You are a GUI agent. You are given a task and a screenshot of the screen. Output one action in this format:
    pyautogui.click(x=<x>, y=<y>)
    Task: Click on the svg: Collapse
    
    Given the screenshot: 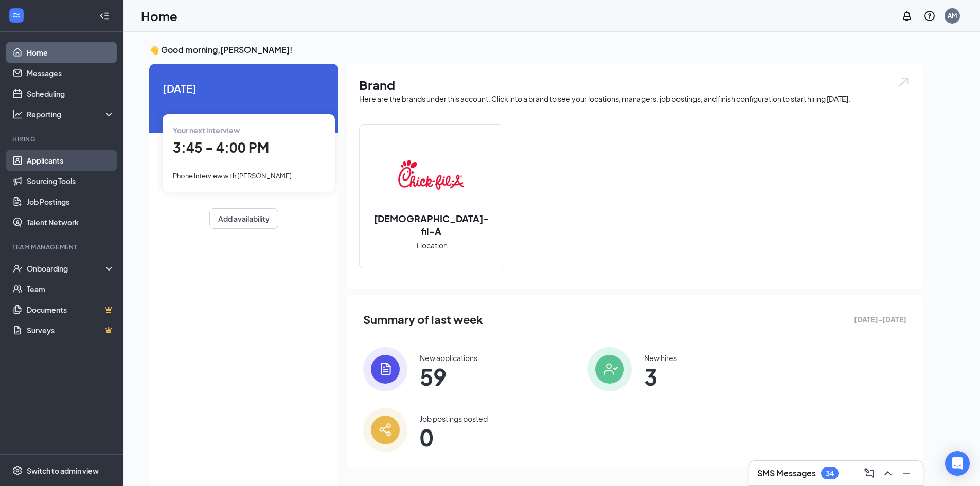 What is the action you would take?
    pyautogui.click(x=104, y=16)
    